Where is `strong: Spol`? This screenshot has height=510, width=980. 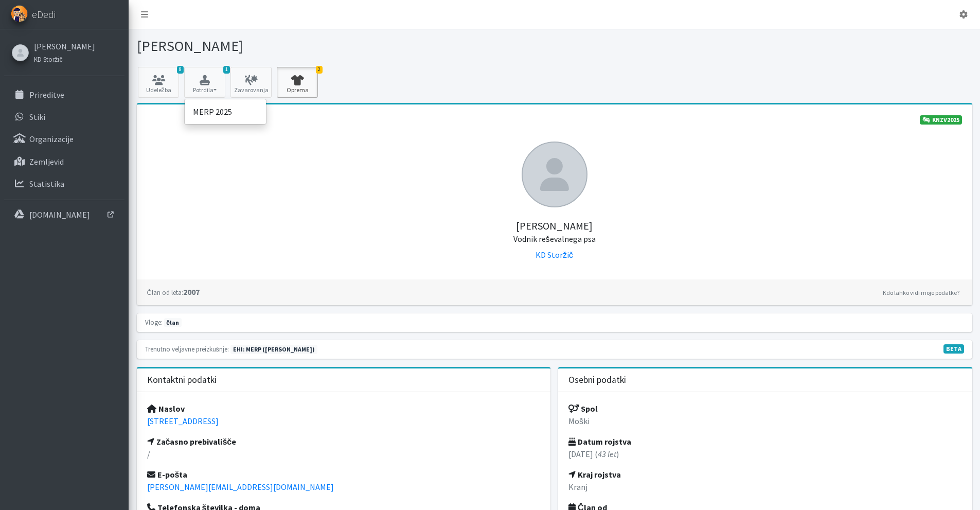
strong: Spol is located at coordinates (583, 409).